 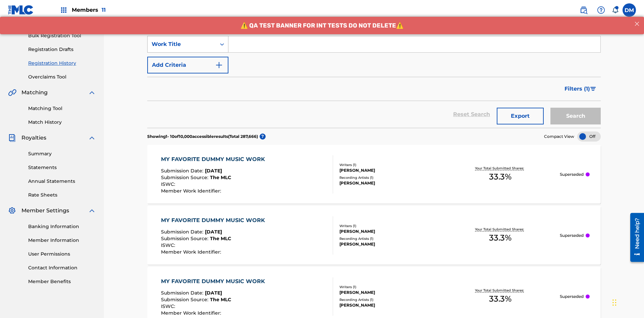 I want to click on img: Matching, so click(x=12, y=93).